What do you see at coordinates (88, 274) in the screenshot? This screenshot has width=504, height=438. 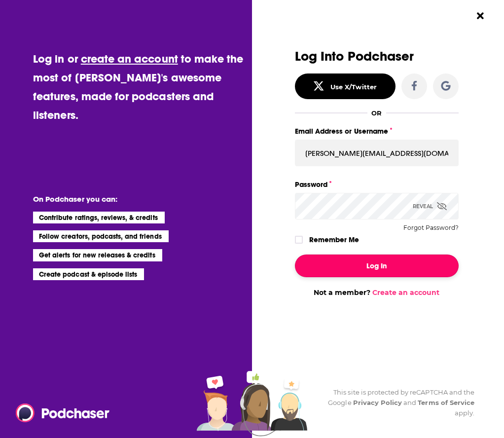 I see `li: Create podcast & episode lists` at bounding box center [88, 274].